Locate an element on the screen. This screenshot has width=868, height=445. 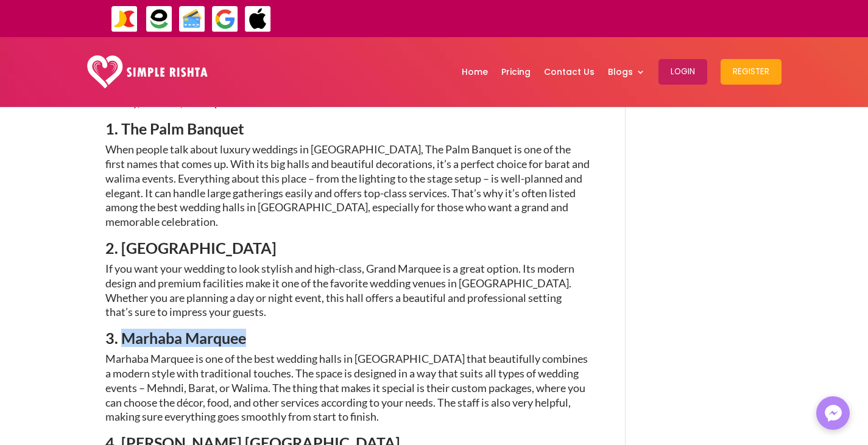
img: JazzCash-icon is located at coordinates (124, 19).